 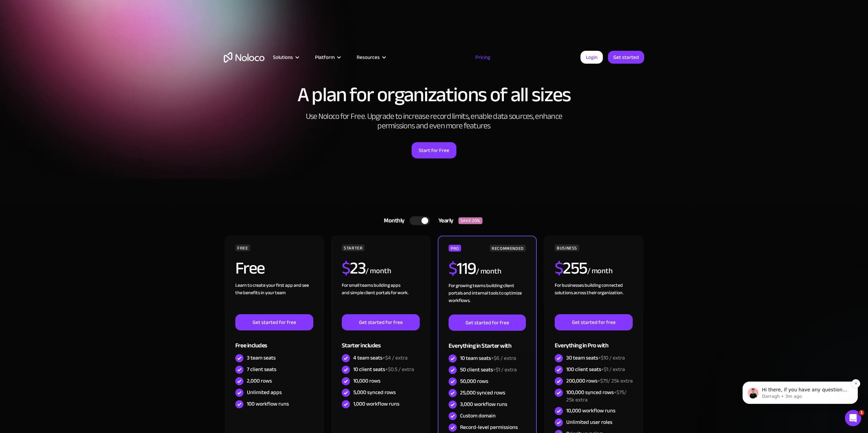 I want to click on div: 10,000 rows, so click(x=367, y=381).